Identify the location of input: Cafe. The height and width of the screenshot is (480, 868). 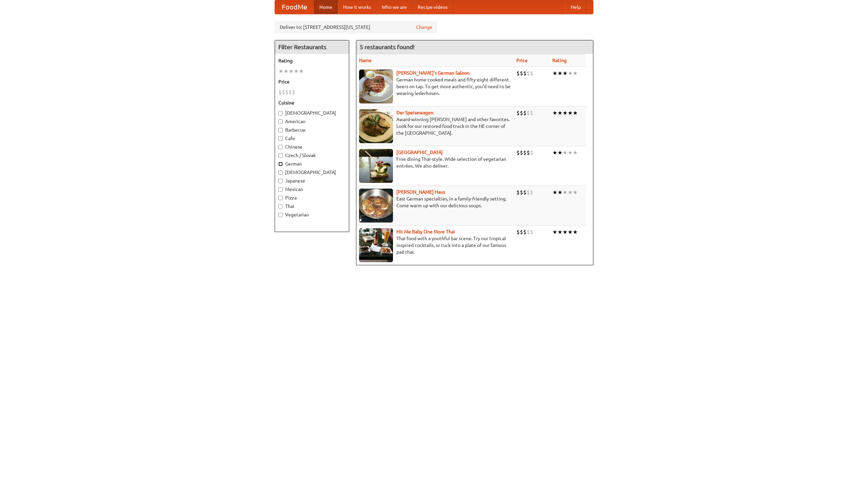
(280, 138).